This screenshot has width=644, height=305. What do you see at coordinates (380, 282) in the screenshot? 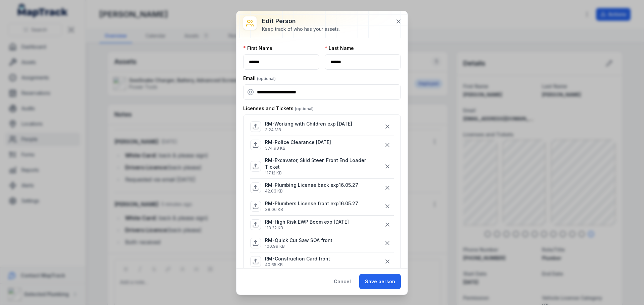
I see `button: Save person` at bounding box center [380, 282].